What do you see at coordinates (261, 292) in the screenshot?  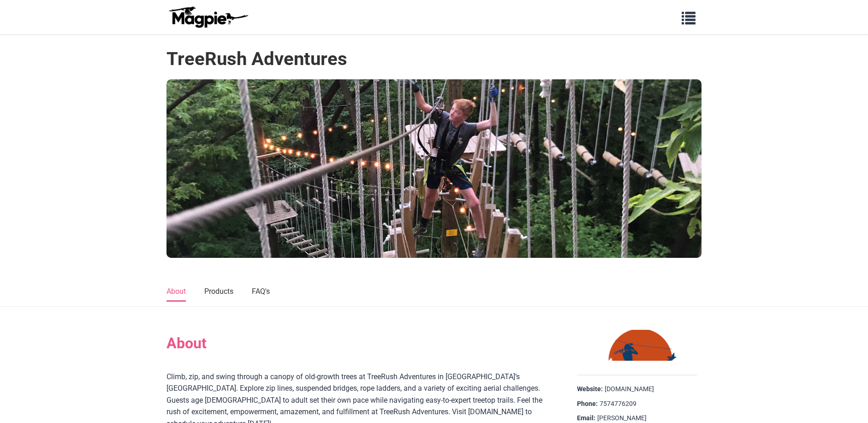 I see `a: FAQ's` at bounding box center [261, 292].